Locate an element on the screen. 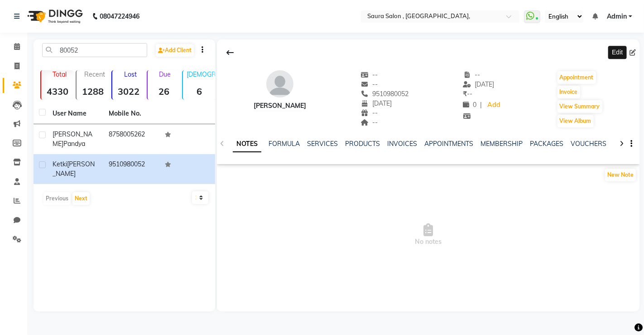 This screenshot has width=644, height=335. a: PRODUCTS is located at coordinates (362, 144).